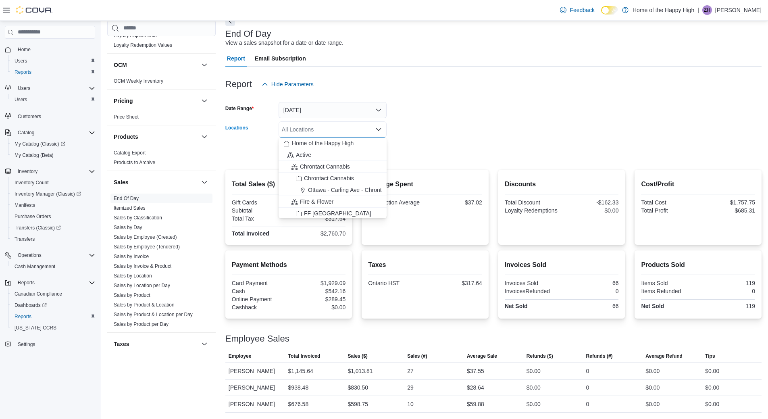 The width and height of the screenshot is (768, 419). What do you see at coordinates (600, 356) in the screenshot?
I see `span: Refunds (#)` at bounding box center [600, 356].